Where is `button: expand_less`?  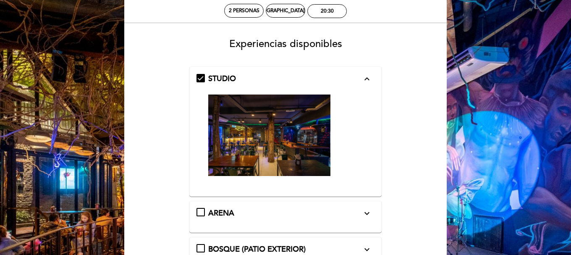 button: expand_less is located at coordinates (367, 79).